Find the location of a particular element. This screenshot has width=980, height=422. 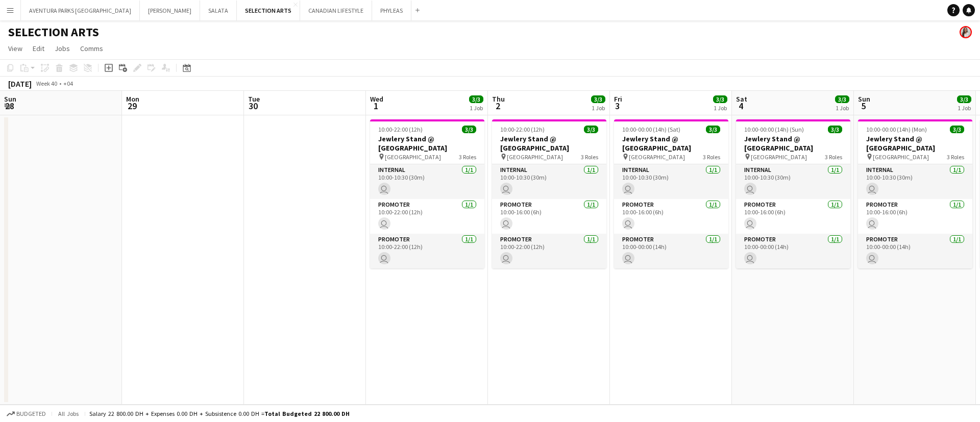

a: View is located at coordinates (16, 49).